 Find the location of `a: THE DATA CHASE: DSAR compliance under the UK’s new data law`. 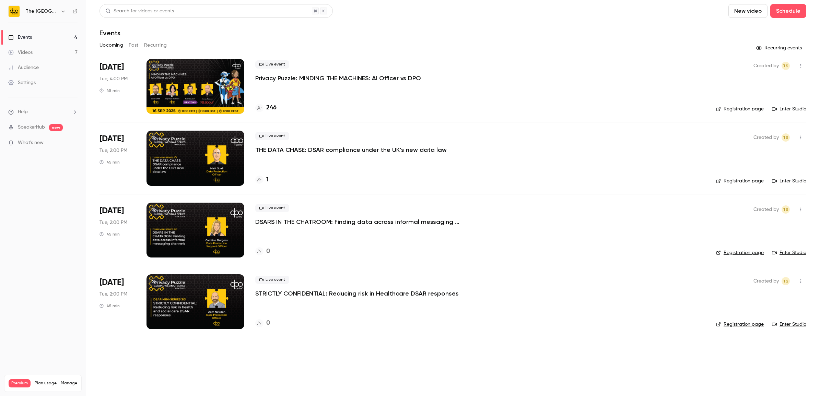

a: THE DATA CHASE: DSAR compliance under the UK’s new data law is located at coordinates (351, 150).